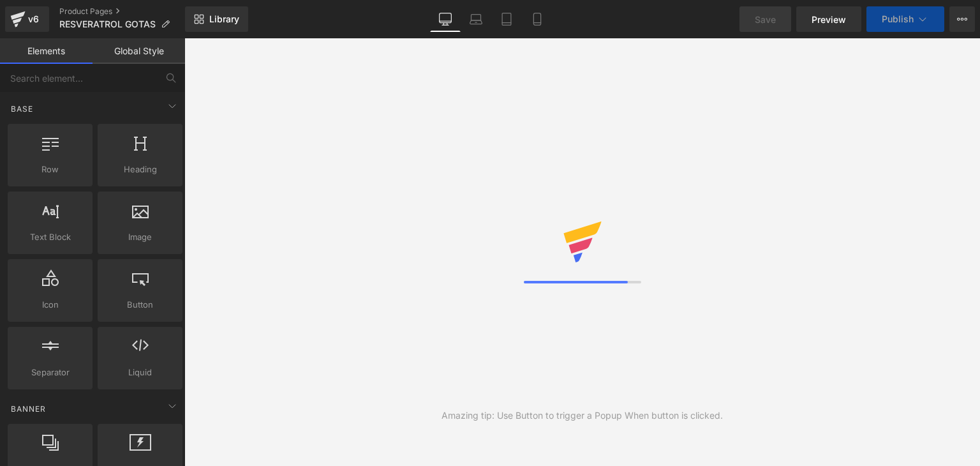 The height and width of the screenshot is (466, 980). What do you see at coordinates (507, 19) in the screenshot?
I see `a: Tablet` at bounding box center [507, 19].